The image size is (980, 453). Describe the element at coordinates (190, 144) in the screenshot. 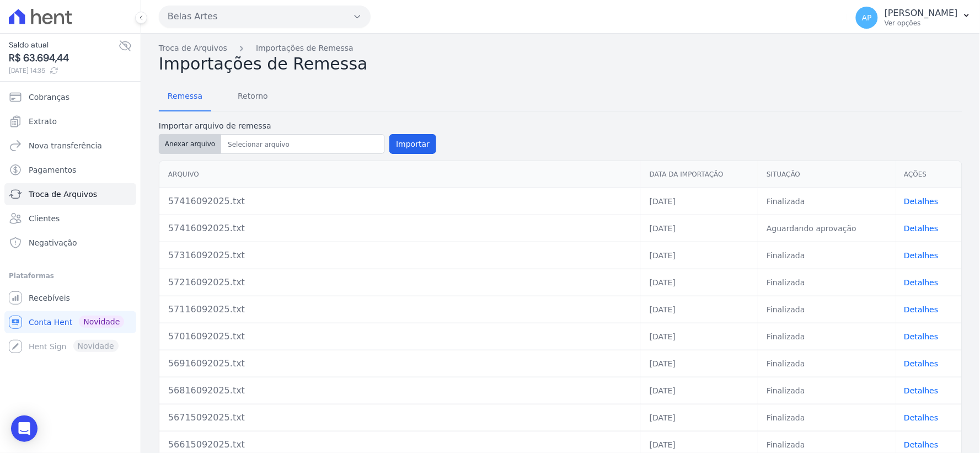

I see `button: Anexar arquivo` at that location.